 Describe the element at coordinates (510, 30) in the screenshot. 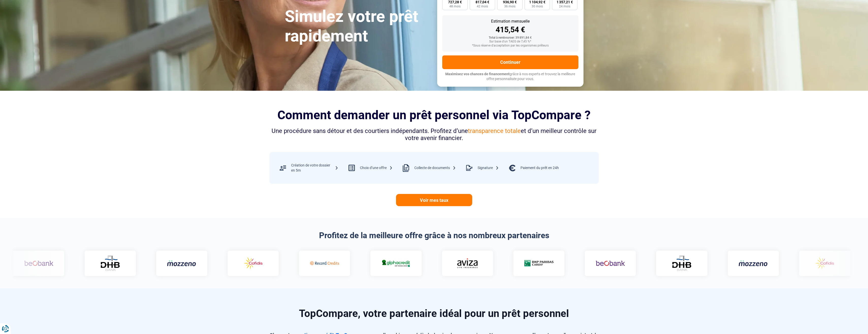

I see `div: 415,54 €` at that location.